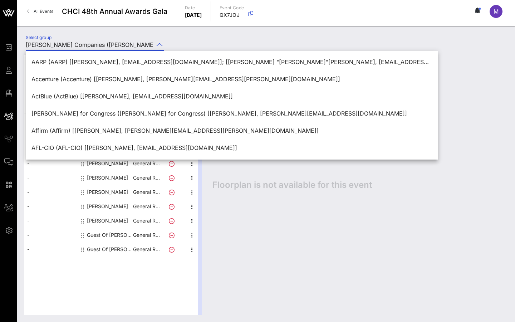 This screenshot has height=322, width=515. I want to click on div: Tod Moore, so click(107, 206).